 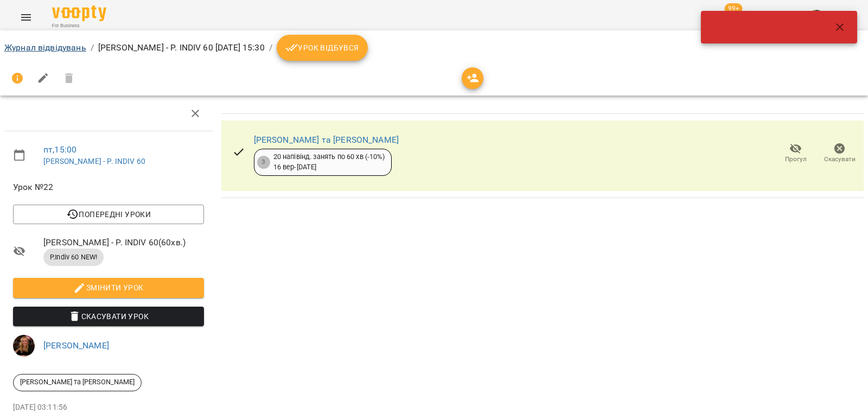 I want to click on span: Урок відбувся, so click(x=322, y=48).